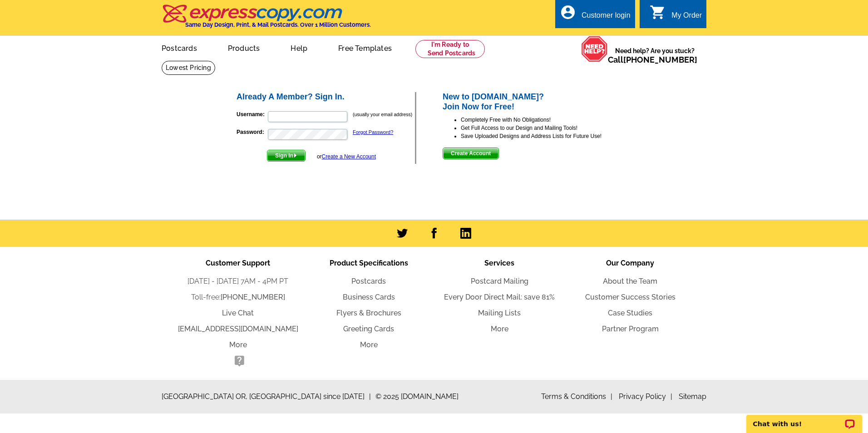 This screenshot has height=433, width=868. What do you see at coordinates (692, 396) in the screenshot?
I see `a: Sitemap` at bounding box center [692, 396].